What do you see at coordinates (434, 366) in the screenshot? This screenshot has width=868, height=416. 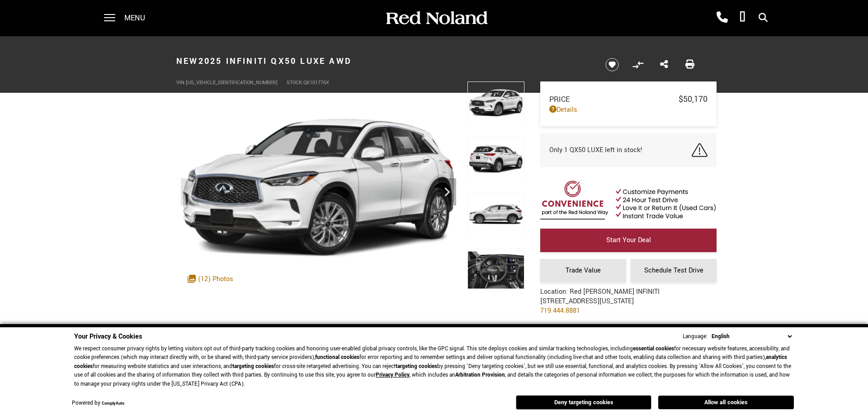 I see `p: We respect consumer privacy rights by letting visitors opt out of third-party tracking cookies an...` at bounding box center [434, 366].